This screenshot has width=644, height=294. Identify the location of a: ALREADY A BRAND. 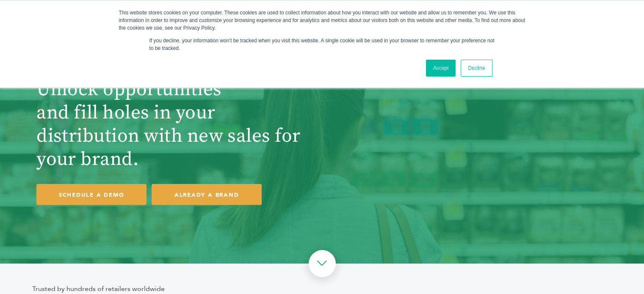
(207, 194).